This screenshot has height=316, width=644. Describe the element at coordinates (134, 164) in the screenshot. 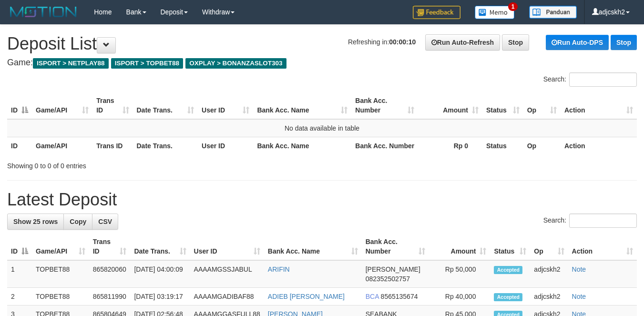

I see `div: Showing 0 to 0 of 0 entries` at that location.